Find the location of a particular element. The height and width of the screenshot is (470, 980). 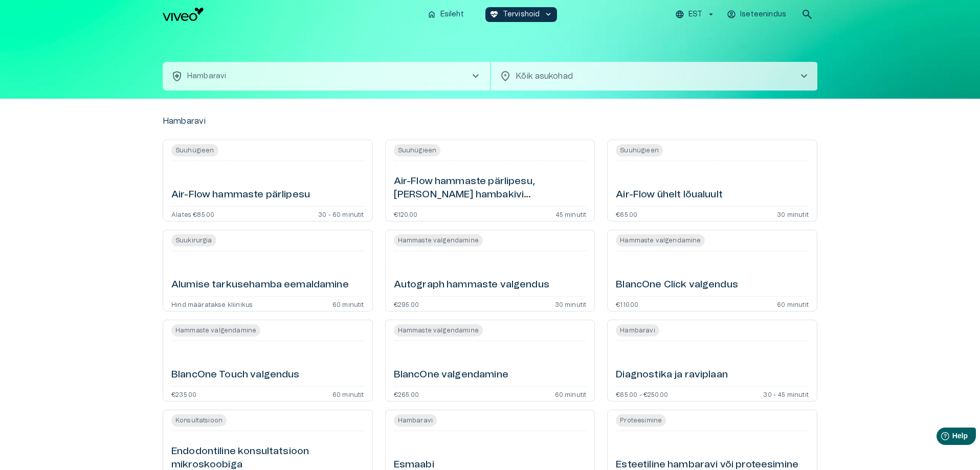

p: EST is located at coordinates (695, 14).